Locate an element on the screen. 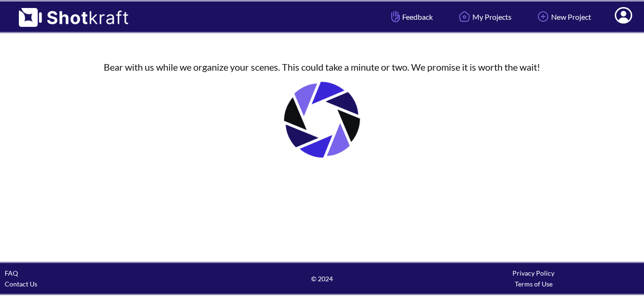 This screenshot has width=644, height=302. a: Contact Us is located at coordinates (21, 283).